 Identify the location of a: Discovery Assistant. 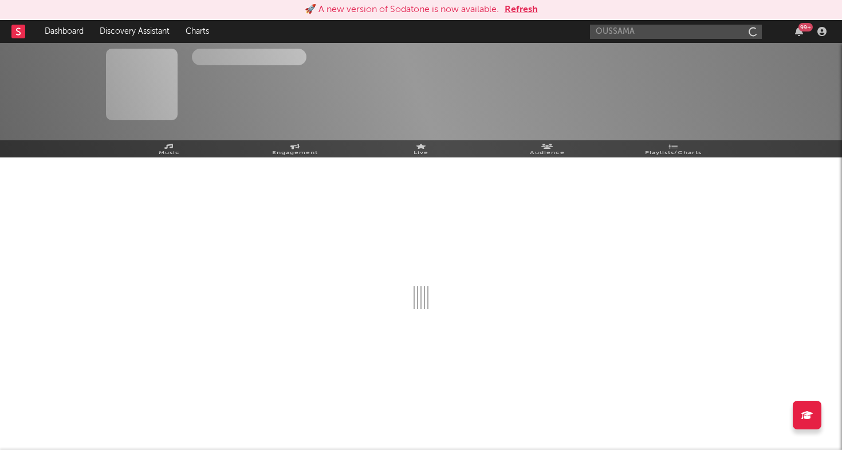
(135, 31).